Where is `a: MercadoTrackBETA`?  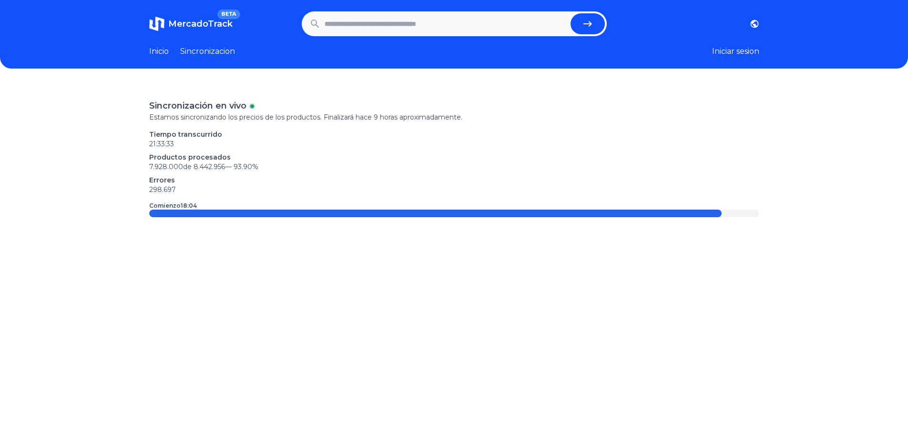 a: MercadoTrackBETA is located at coordinates (191, 24).